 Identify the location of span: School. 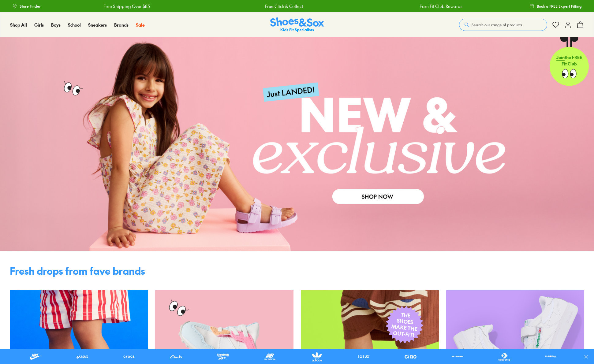
(75, 25).